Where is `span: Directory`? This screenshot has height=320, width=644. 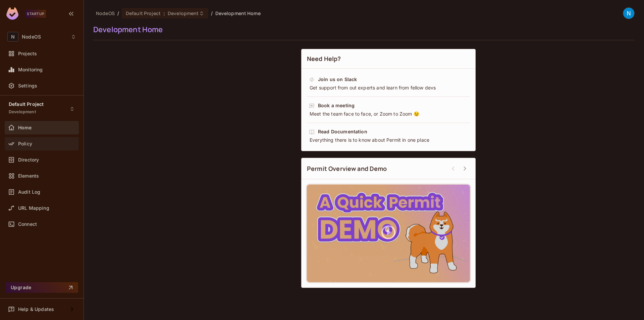
span: Directory is located at coordinates (28, 160).